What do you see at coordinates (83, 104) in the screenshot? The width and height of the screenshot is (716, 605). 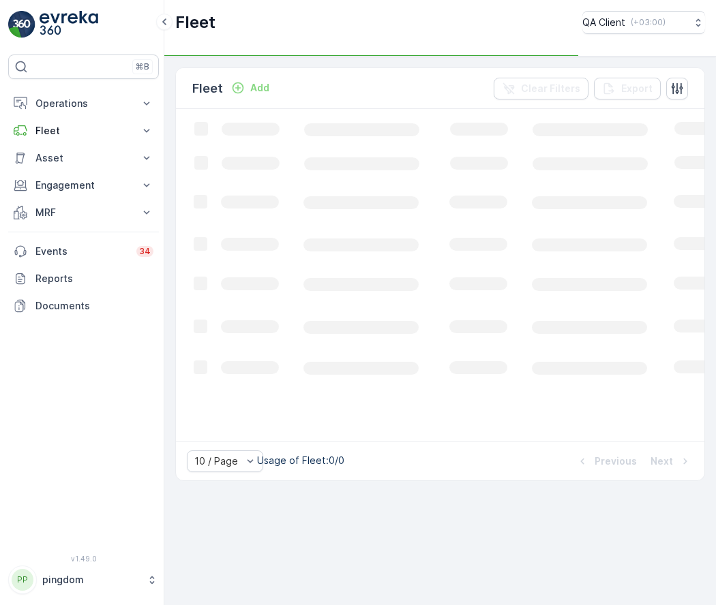 I see `p: Operations` at bounding box center [83, 104].